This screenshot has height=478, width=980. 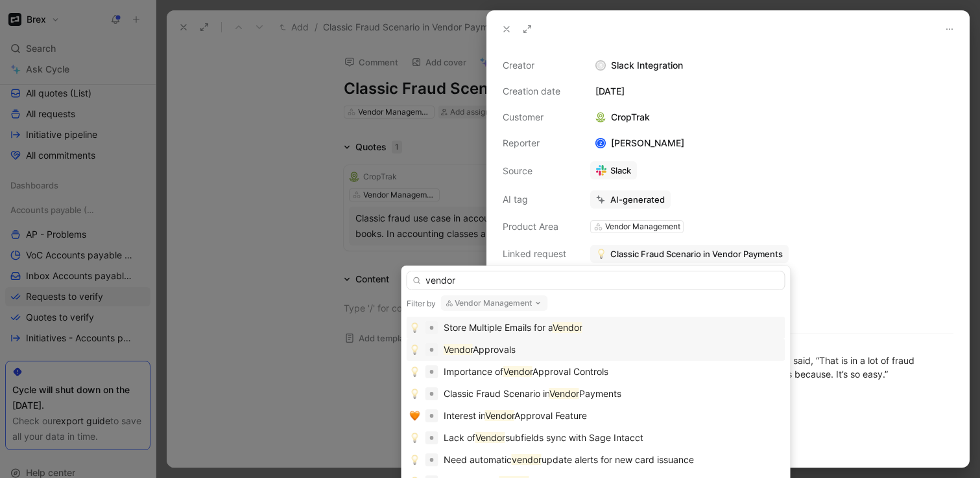 What do you see at coordinates (477, 459) in the screenshot?
I see `span: Need automatic` at bounding box center [477, 459].